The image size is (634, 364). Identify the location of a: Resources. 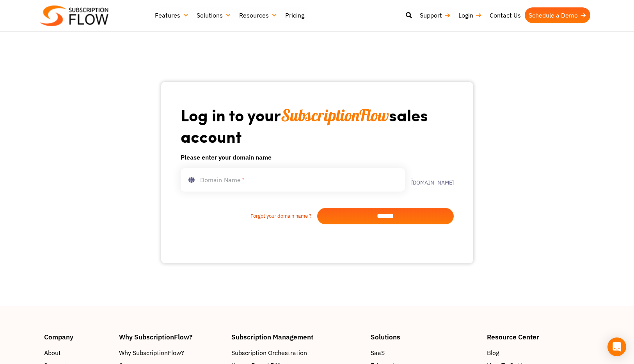
(258, 15).